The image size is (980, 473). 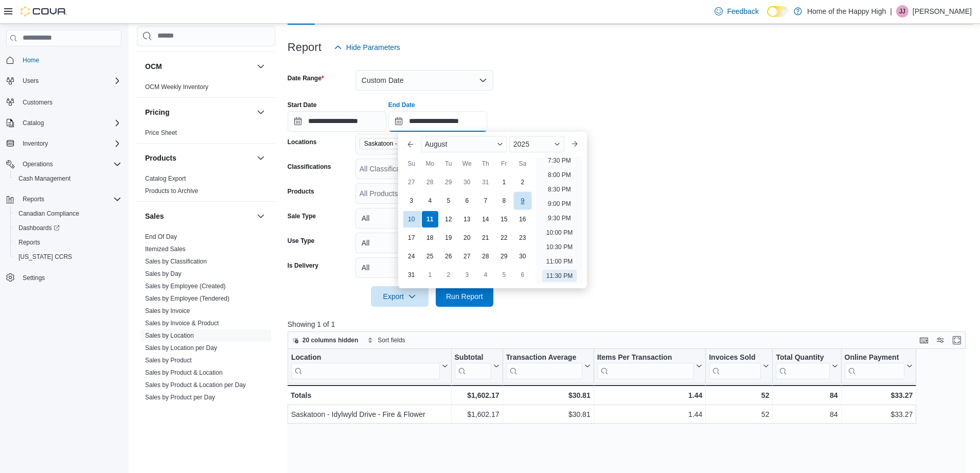 What do you see at coordinates (37, 164) in the screenshot?
I see `button: Operations` at bounding box center [37, 164].